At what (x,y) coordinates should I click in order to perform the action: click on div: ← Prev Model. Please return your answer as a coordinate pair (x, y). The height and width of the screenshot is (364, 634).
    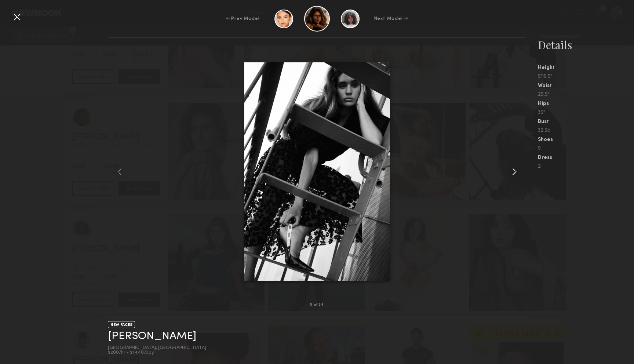
    Looking at the image, I should click on (243, 19).